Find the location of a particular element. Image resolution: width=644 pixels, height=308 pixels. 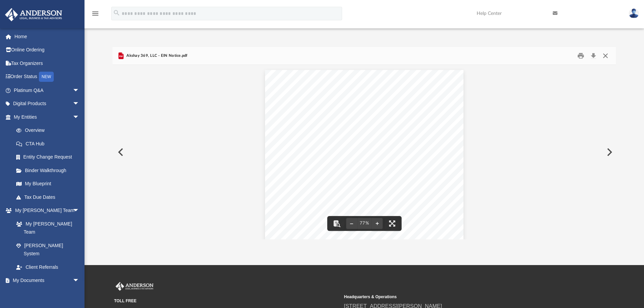

a: Entity Change Request is located at coordinates (49, 158).